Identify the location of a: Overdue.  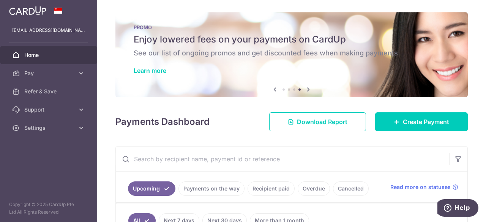
(314, 189).